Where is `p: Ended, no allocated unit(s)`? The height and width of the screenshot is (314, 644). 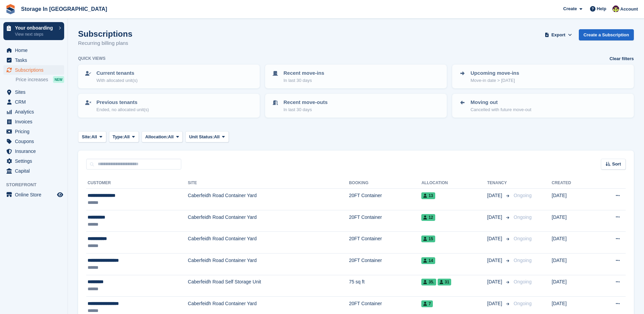 p: Ended, no allocated unit(s) is located at coordinates (123, 110).